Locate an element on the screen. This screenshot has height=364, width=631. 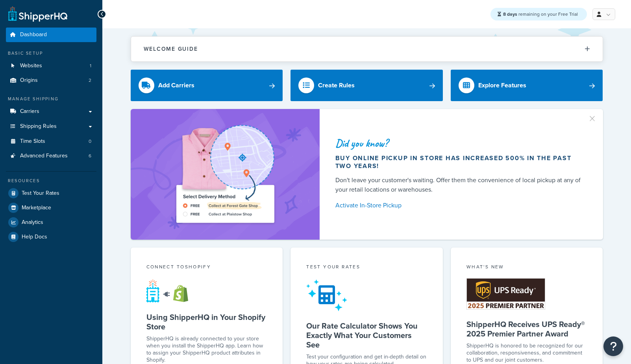
span: Shipping Rules is located at coordinates (38, 127).